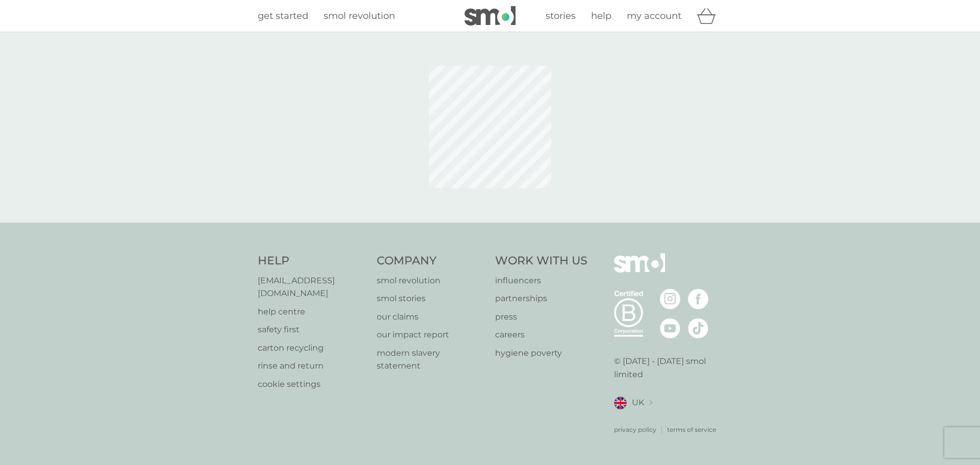 The width and height of the screenshot is (980, 465). What do you see at coordinates (431, 335) in the screenshot?
I see `p: our impact report` at bounding box center [431, 335].